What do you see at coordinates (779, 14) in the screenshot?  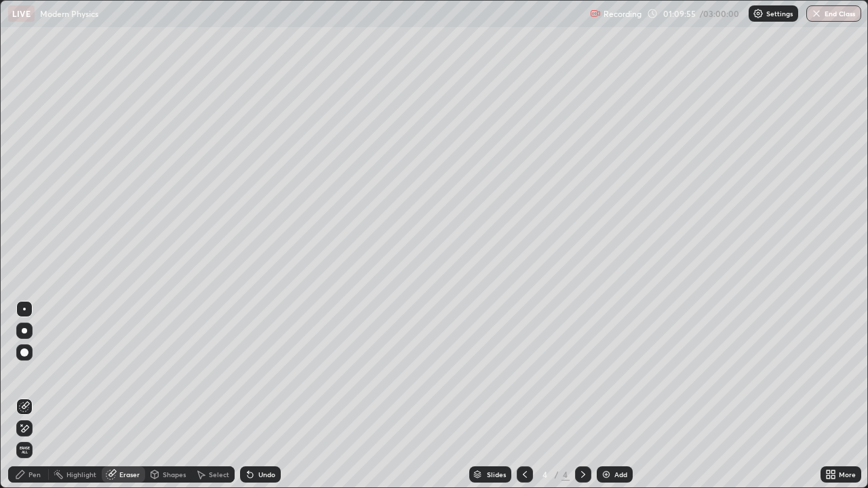 I see `p: Settings` at bounding box center [779, 14].